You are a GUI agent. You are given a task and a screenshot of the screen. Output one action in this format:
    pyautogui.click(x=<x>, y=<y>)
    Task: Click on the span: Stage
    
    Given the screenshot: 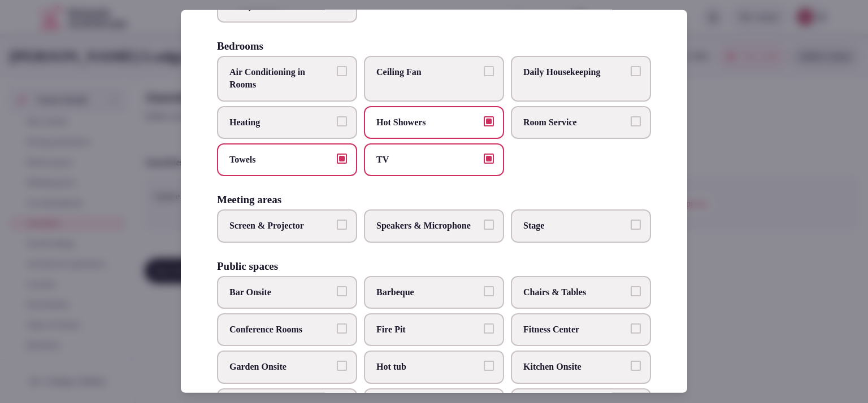 What is the action you would take?
    pyautogui.click(x=575, y=226)
    